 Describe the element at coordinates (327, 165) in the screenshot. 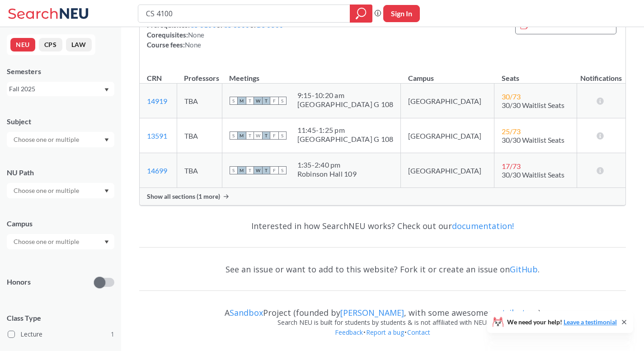

I see `div: 1:35 - 2:40 pm` at that location.